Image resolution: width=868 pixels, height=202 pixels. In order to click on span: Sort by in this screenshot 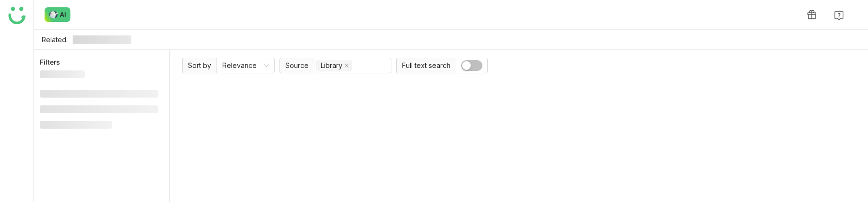, I will do `click(199, 65)`.